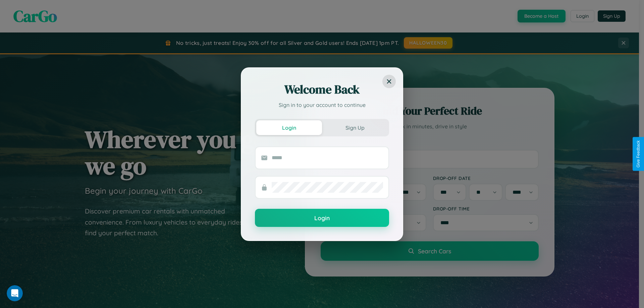 This screenshot has width=644, height=308. I want to click on div: Give Feedback, so click(639, 154).